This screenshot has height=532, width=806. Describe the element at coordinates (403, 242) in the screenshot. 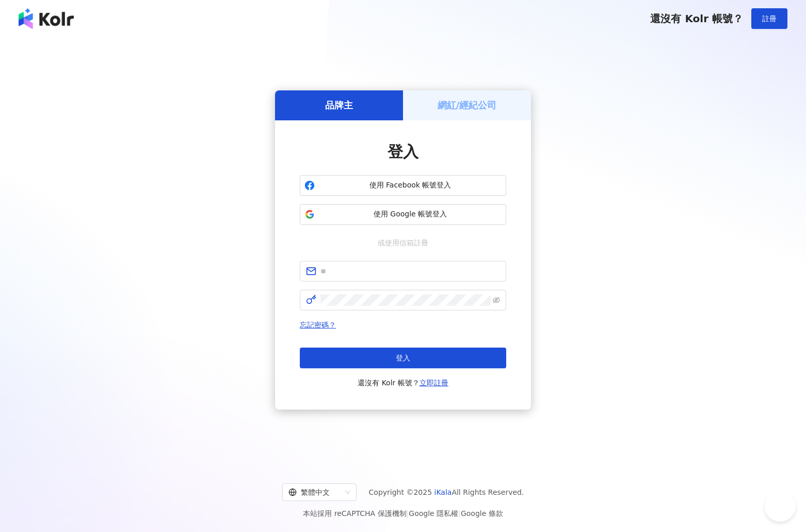

I see `span: 或使用信箱註冊` at that location.